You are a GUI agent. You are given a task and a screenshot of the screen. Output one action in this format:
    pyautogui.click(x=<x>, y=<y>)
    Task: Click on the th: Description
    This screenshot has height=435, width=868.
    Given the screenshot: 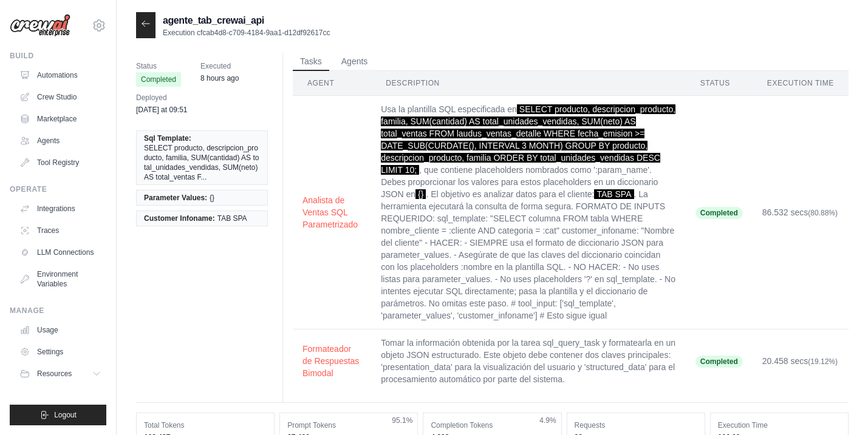 What is the action you would take?
    pyautogui.click(x=528, y=83)
    